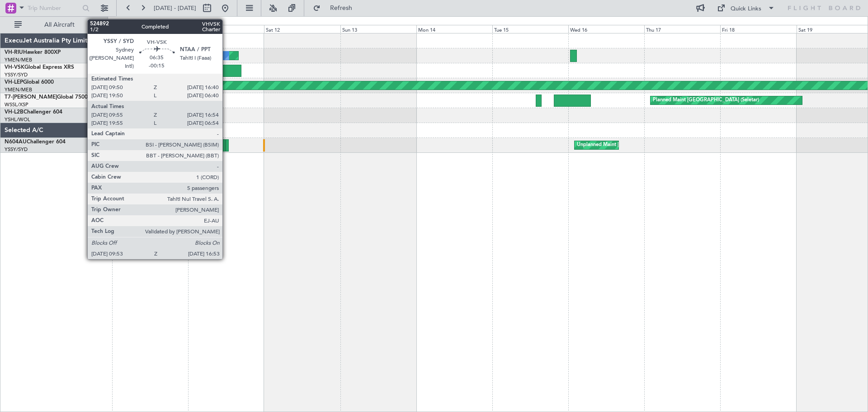 The height and width of the screenshot is (412, 868). Describe the element at coordinates (606, 29) in the screenshot. I see `div: Wed 16` at that location.